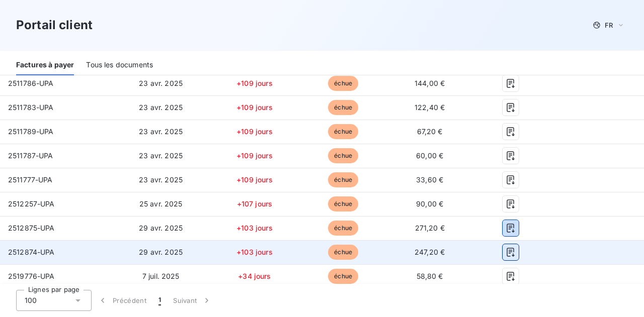 The height and width of the screenshot is (317, 644). Describe the element at coordinates (31, 301) in the screenshot. I see `span: 100` at that location.